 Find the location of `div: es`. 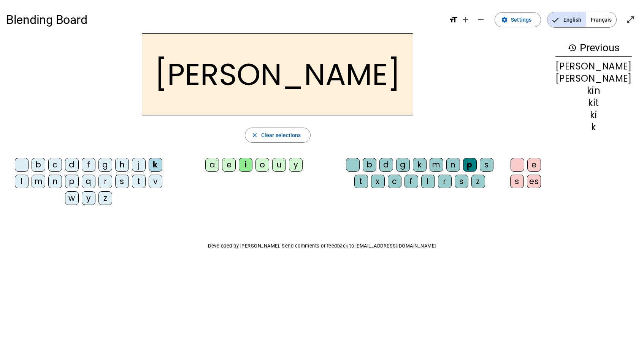

div: es is located at coordinates (534, 182).